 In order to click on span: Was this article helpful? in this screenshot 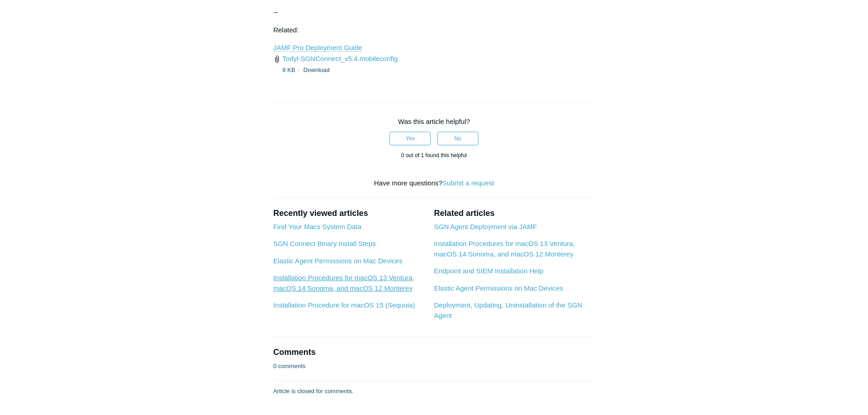, I will do `click(434, 121)`.